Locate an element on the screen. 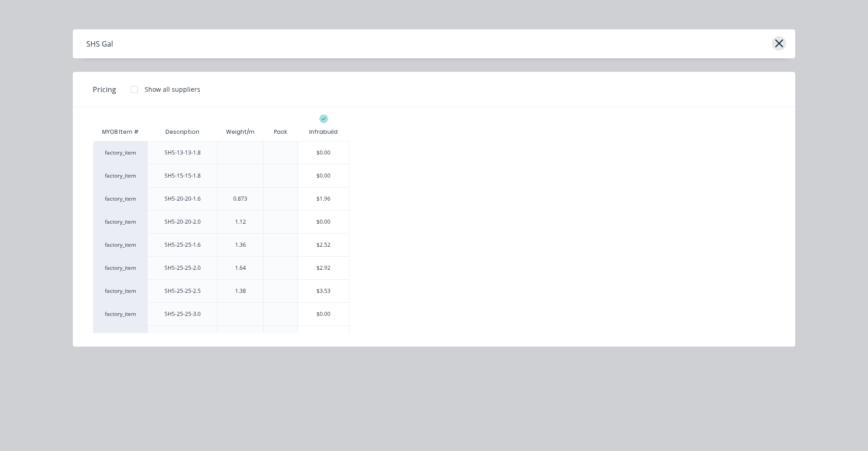 Image resolution: width=868 pixels, height=451 pixels. div: Show all suppliers is located at coordinates (173, 89).